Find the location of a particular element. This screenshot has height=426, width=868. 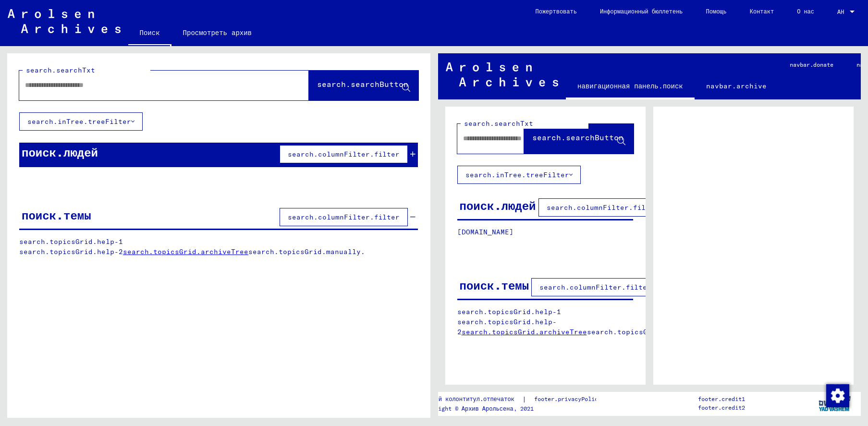

font: Пожертвовать is located at coordinates (556, 11).